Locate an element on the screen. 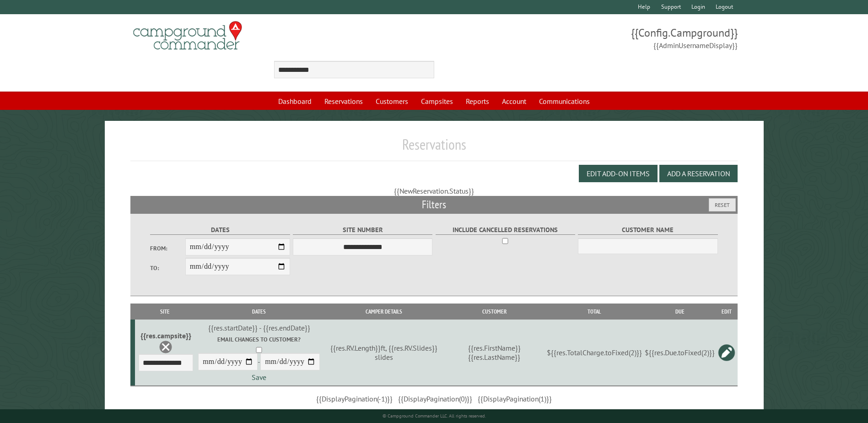  label: Customer Name is located at coordinates (648, 230).